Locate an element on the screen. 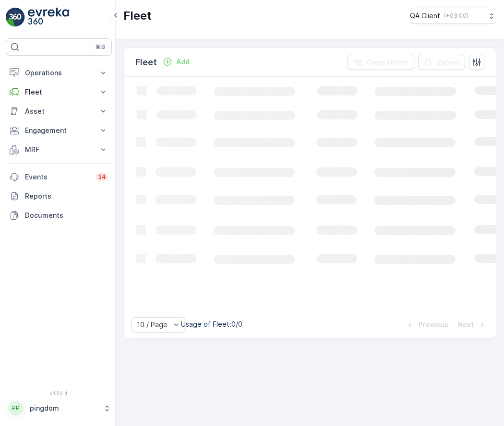  span: v 1.50.4 is located at coordinates (59, 394).